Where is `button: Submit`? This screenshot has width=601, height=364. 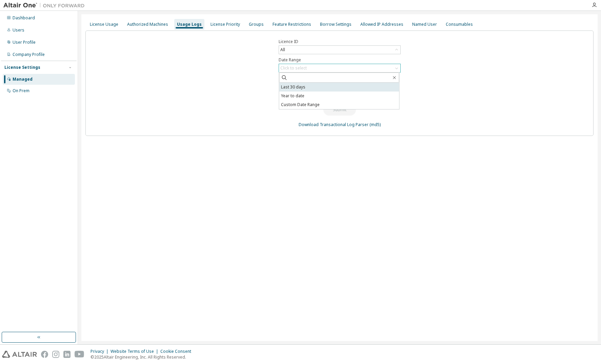
button: Submit is located at coordinates (340, 110).